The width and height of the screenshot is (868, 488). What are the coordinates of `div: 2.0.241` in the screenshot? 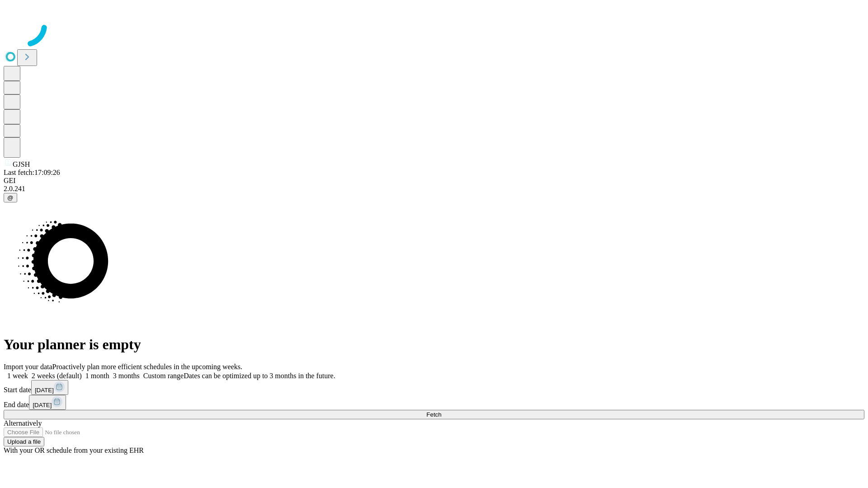 It's located at (434, 189).